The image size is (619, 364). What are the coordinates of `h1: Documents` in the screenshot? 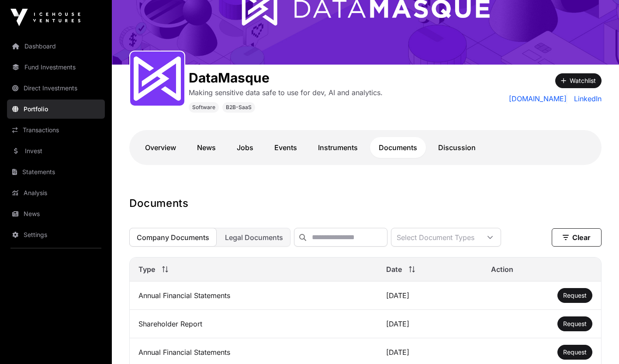 It's located at (365, 204).